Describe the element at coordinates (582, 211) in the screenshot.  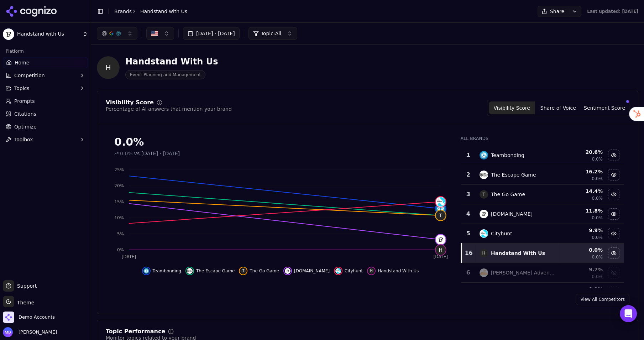
I see `div: 11.8 %` at that location.